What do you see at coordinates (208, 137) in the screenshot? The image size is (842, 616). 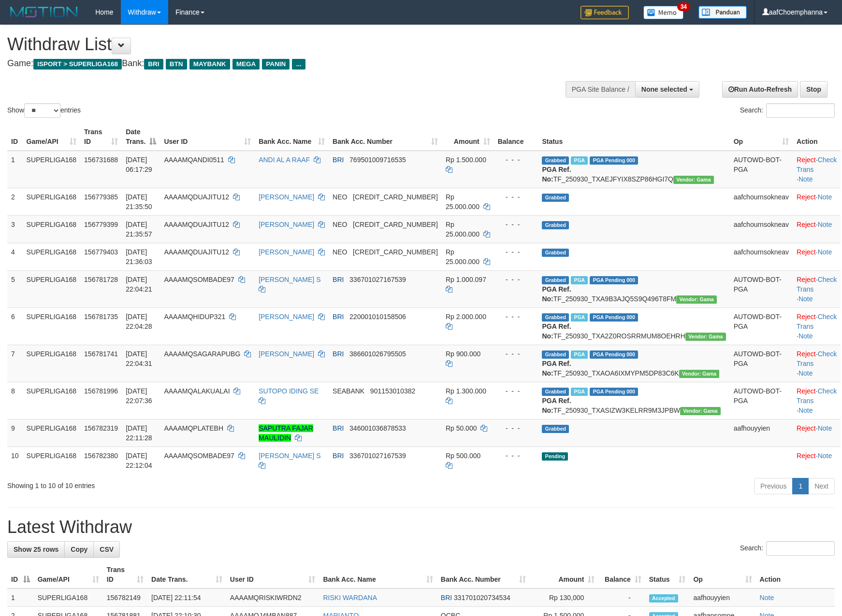 I see `th: User ID: activate to sort column ascending` at bounding box center [208, 137].